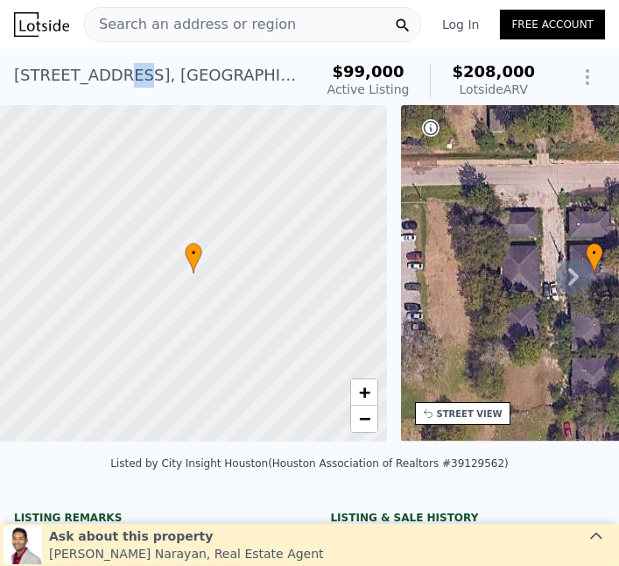 The height and width of the screenshot is (566, 619). Describe the element at coordinates (187, 536) in the screenshot. I see `div: Ask about this property` at that location.